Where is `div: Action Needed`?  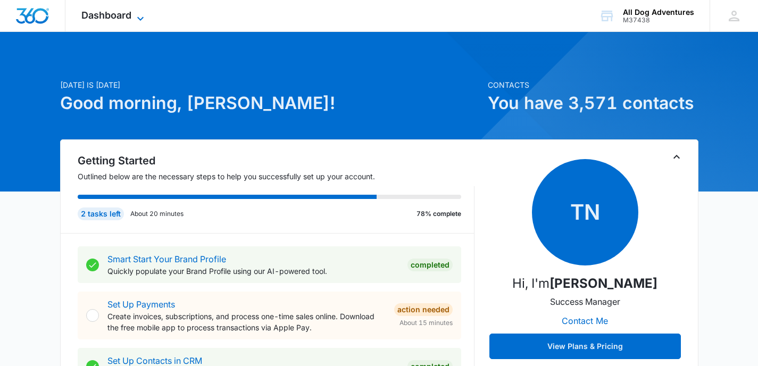
div: Action Needed is located at coordinates (423, 309).